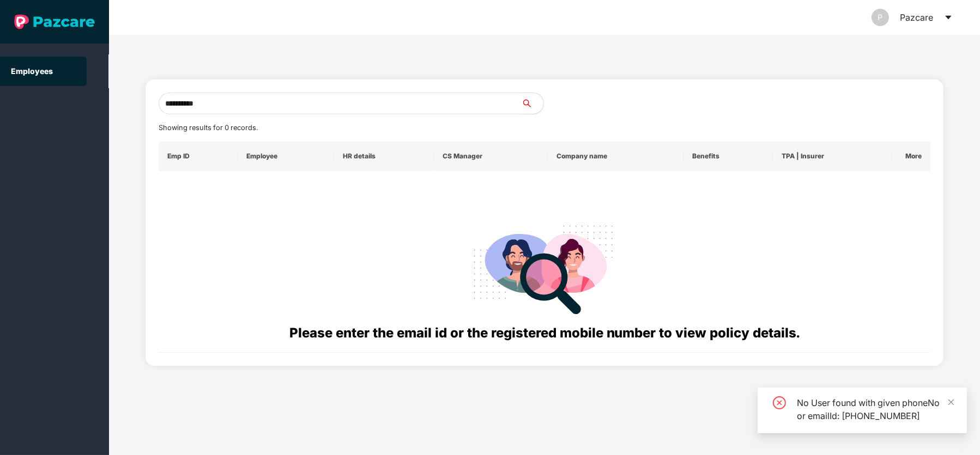 The width and height of the screenshot is (980, 455). I want to click on th: CS Manager, so click(491, 156).